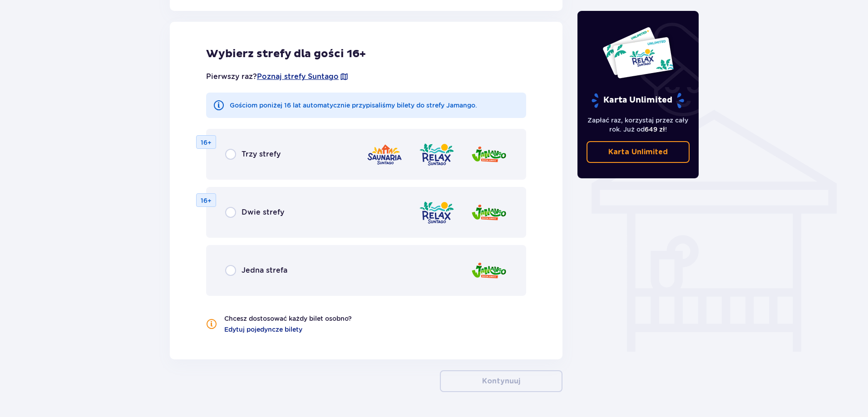 This screenshot has width=868, height=417. I want to click on button: Kontynuuj, so click(501, 381).